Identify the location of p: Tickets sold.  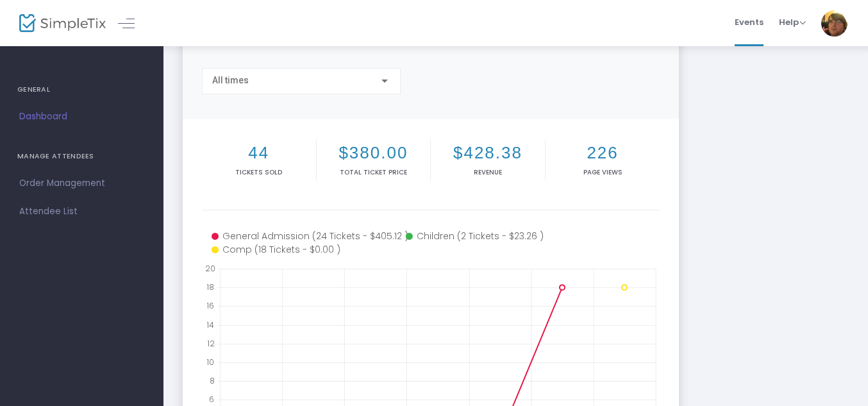
(259, 172).